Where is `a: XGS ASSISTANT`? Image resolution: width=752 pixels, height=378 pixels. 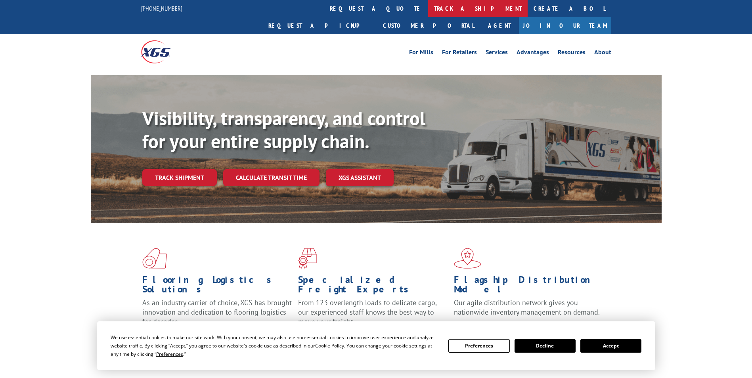 a: XGS ASSISTANT is located at coordinates (359, 178).